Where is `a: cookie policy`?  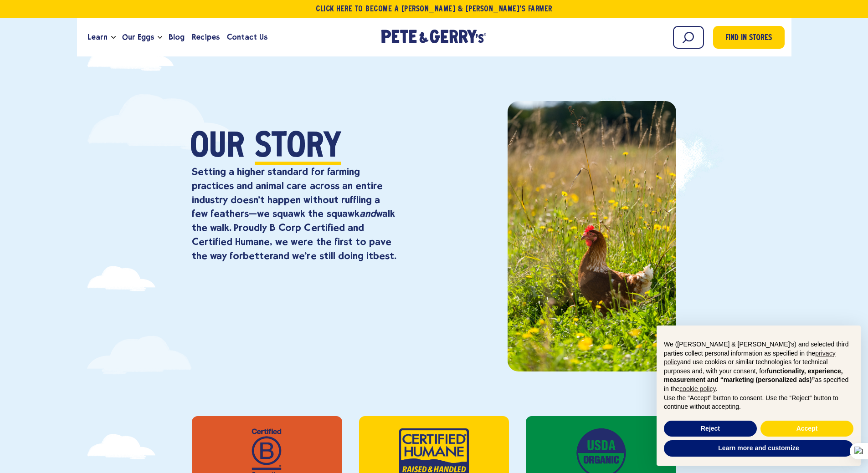 a: cookie policy is located at coordinates (697, 389).